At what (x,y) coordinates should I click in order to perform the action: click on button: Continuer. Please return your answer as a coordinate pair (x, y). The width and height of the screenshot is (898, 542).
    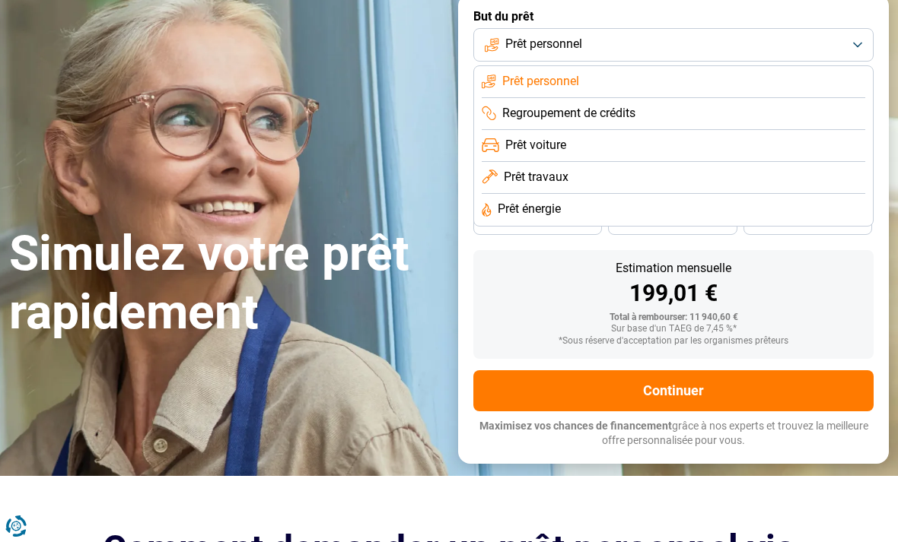
    Looking at the image, I should click on (673, 391).